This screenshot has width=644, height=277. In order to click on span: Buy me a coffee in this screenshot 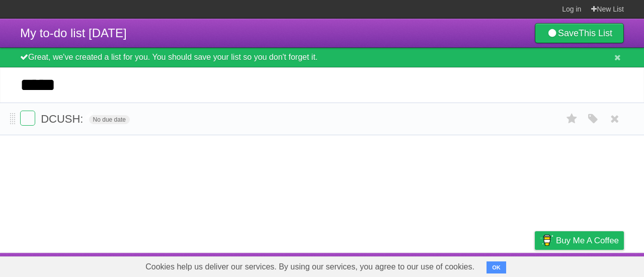, I will do `click(588, 241)`.